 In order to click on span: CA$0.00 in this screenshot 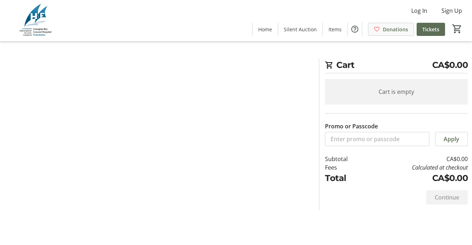, I will do `click(450, 65)`.